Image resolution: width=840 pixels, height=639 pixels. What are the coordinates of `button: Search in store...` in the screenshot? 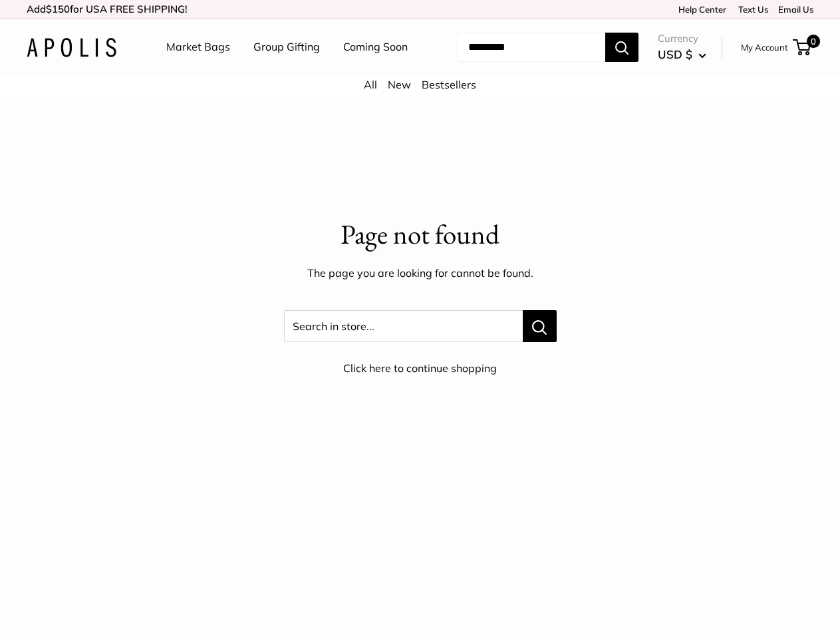 It's located at (539, 326).